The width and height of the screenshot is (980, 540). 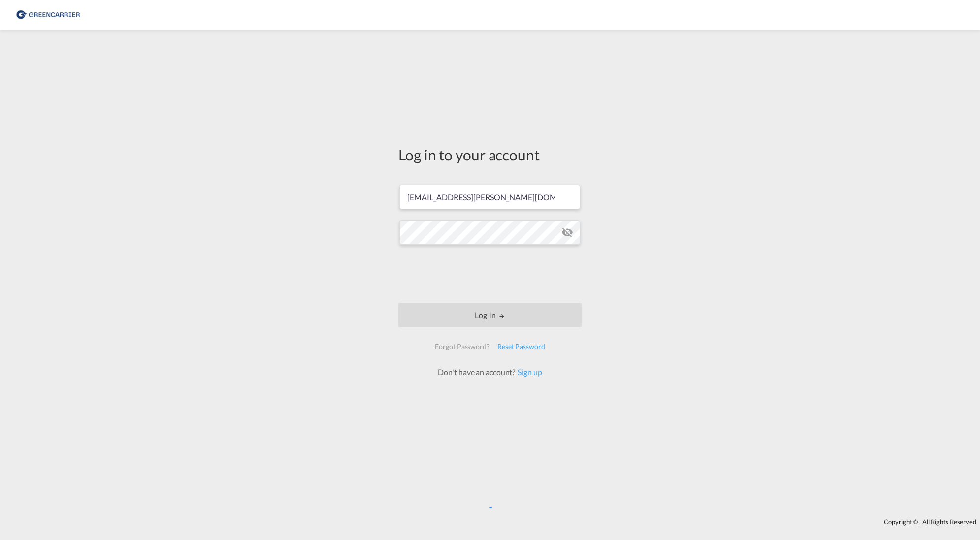 I want to click on div: Don't have an account?, so click(x=490, y=372).